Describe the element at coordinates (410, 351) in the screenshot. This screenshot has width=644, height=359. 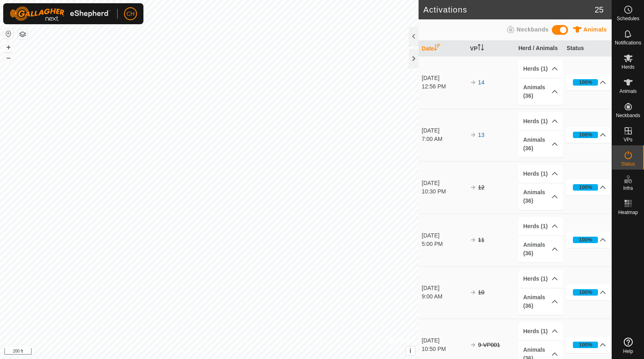
I see `span: i` at that location.